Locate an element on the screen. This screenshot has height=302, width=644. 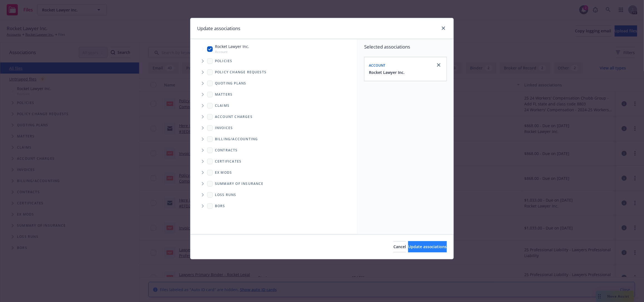
span: Summary of insurance is located at coordinates (239, 184).